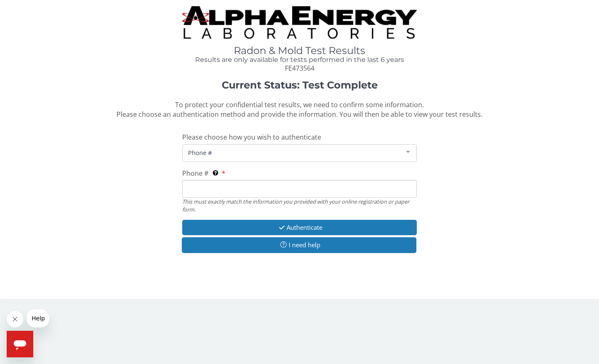 This screenshot has height=364, width=599. Describe the element at coordinates (300, 68) in the screenshot. I see `span: FE473564` at that location.